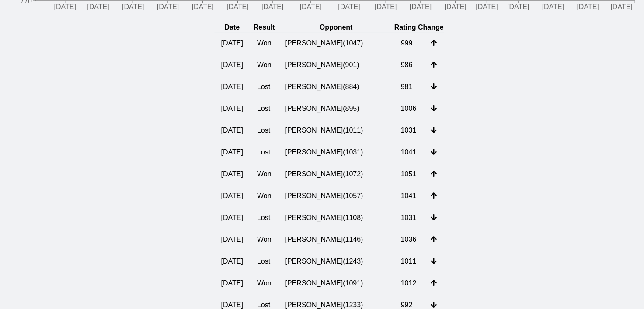 The image size is (644, 309). What do you see at coordinates (419, 28) in the screenshot?
I see `th: Rating Change` at bounding box center [419, 28].